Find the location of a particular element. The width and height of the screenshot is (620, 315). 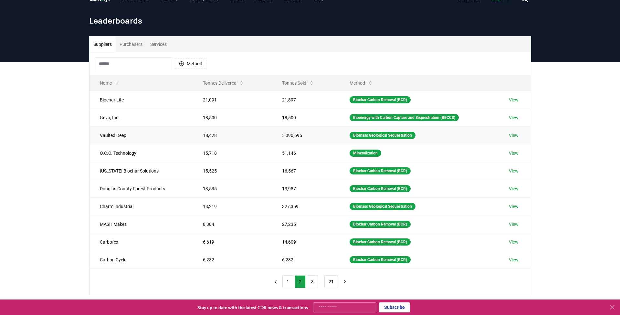

h1: Leaderboards is located at coordinates (310, 21).